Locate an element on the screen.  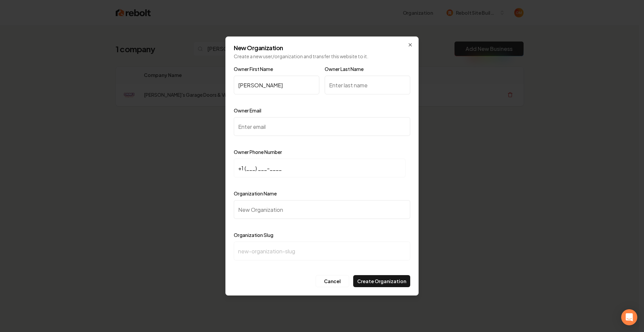
input: new-organization-slug is located at coordinates (322, 251).